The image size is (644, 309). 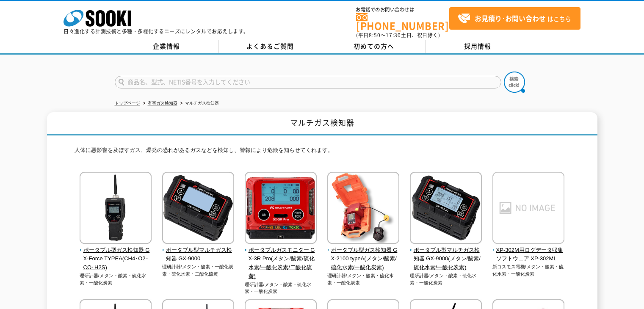 I want to click on span: ポータブル型ガス検知器 GX-2100 typeA(メタン/酸素/硫化水素/一酸化炭素), so click(x=363, y=259).